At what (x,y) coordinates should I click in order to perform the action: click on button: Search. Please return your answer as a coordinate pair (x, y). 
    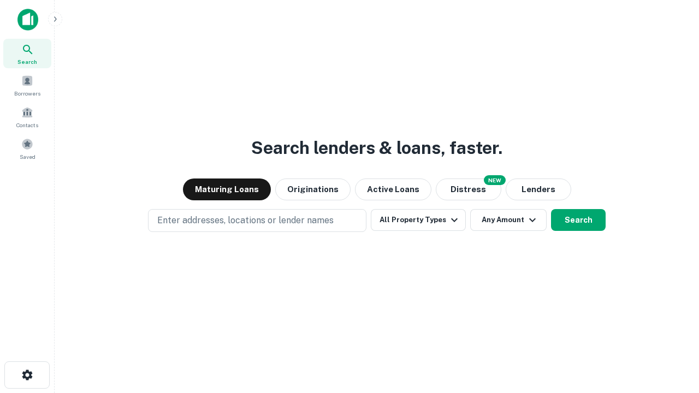
    Looking at the image, I should click on (579, 220).